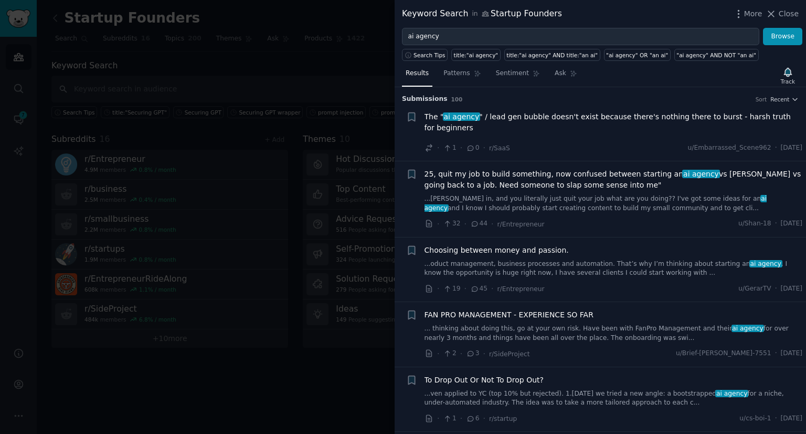 The image size is (806, 434). What do you see at coordinates (788, 81) in the screenshot?
I see `div: Track` at bounding box center [788, 81].